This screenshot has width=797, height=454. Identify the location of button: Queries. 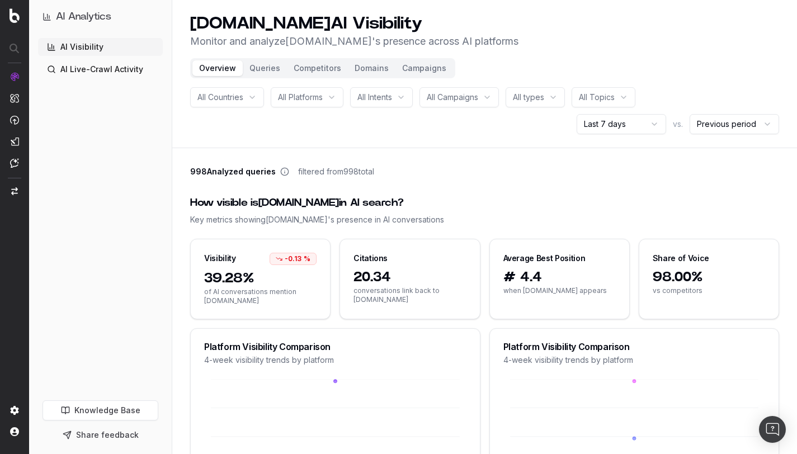
(265, 68).